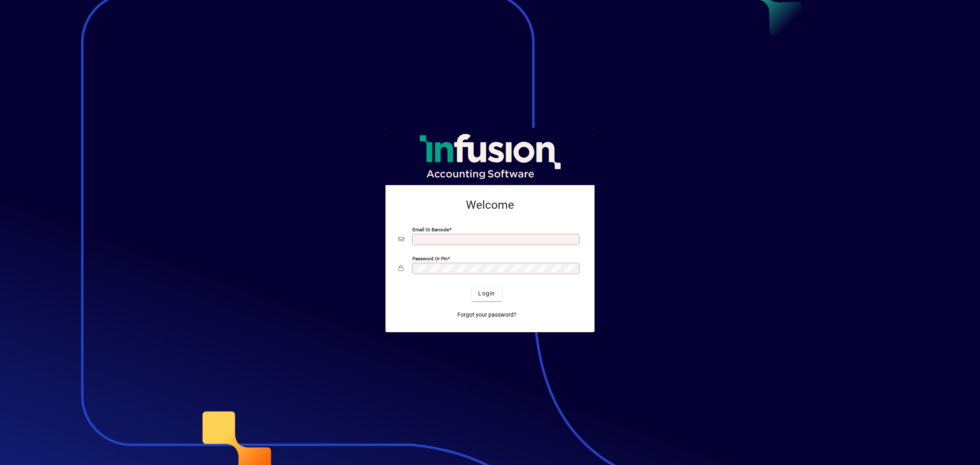 The width and height of the screenshot is (980, 465). I want to click on button: Login, so click(486, 294).